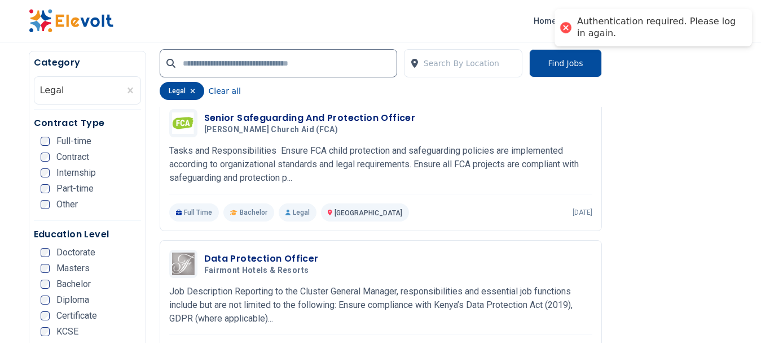 Image resolution: width=761 pixels, height=343 pixels. I want to click on span: Full-time, so click(74, 141).